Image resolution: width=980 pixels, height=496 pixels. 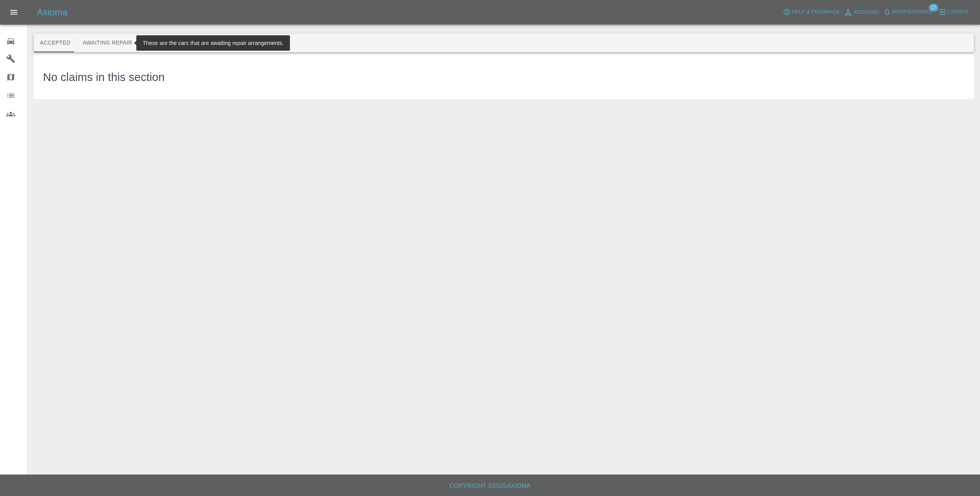 What do you see at coordinates (107, 43) in the screenshot?
I see `button: Awaiting Repair` at bounding box center [107, 43].